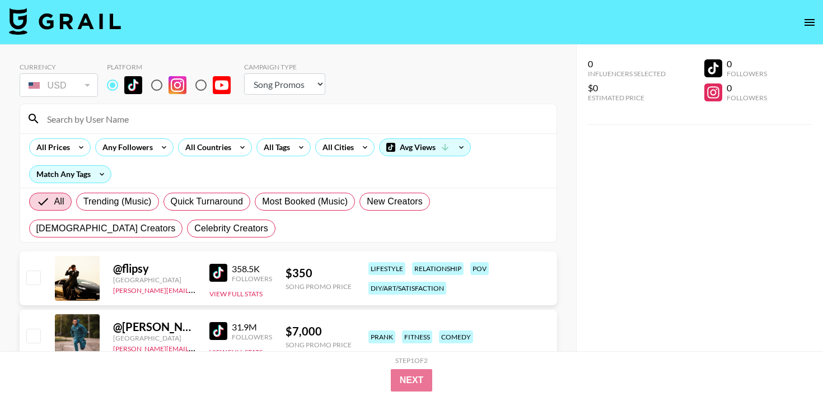  What do you see at coordinates (231, 228) in the screenshot?
I see `span: Celebrity Creators` at bounding box center [231, 228].